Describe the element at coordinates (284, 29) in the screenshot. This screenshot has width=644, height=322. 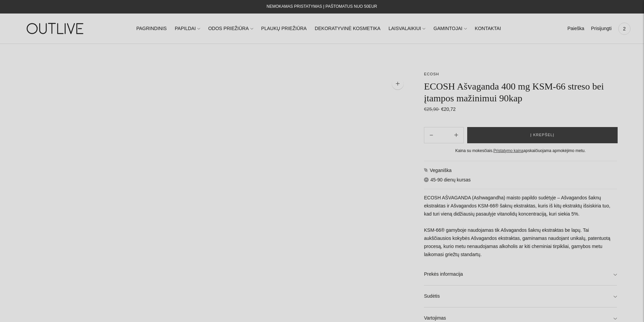
I see `a: PLAUKŲ PRIEŽIŪRA` at that location.